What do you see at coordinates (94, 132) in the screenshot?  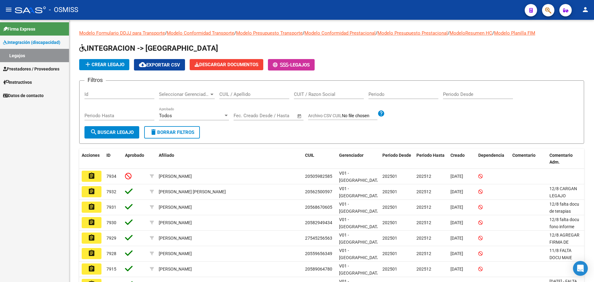 I see `mat-icon: search` at bounding box center [94, 132].